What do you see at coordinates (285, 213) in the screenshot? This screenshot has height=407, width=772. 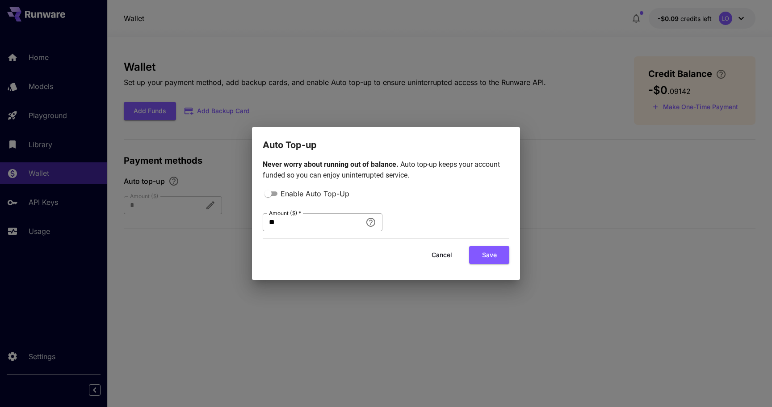 I see `label: Amount ($)` at bounding box center [285, 213].